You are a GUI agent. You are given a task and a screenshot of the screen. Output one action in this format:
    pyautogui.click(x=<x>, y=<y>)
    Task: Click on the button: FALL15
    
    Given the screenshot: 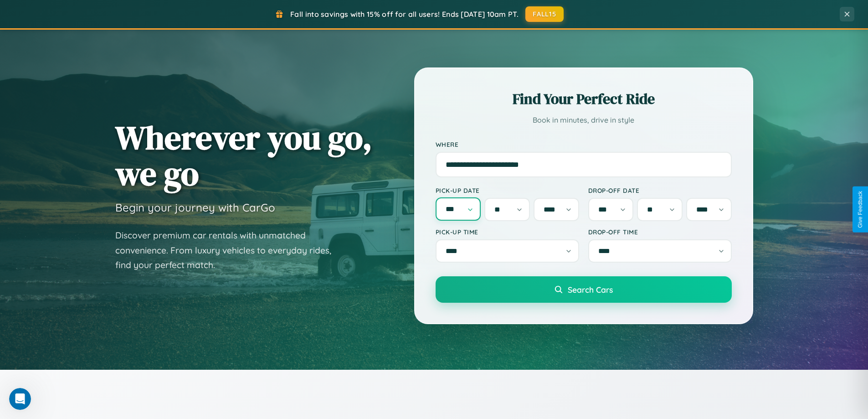 What is the action you would take?
    pyautogui.click(x=544, y=14)
    